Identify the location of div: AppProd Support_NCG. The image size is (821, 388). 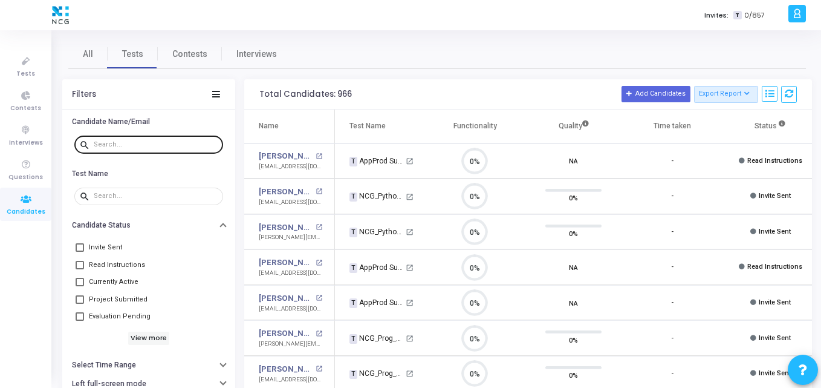
(377, 161).